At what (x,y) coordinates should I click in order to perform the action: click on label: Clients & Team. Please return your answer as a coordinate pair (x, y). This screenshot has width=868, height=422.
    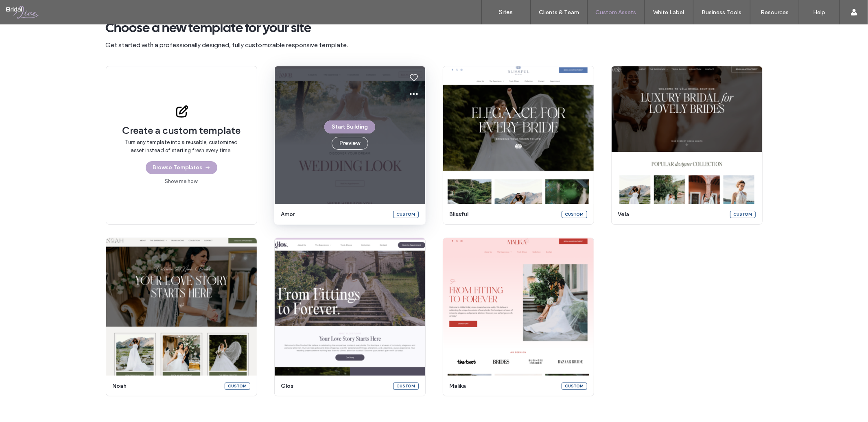
    Looking at the image, I should click on (559, 12).